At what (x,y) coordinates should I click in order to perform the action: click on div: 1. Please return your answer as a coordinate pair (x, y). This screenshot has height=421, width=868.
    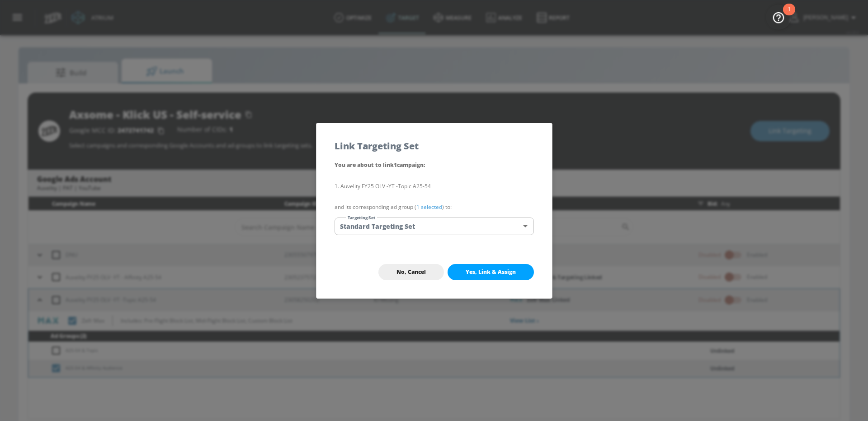
    Looking at the image, I should click on (789, 15).